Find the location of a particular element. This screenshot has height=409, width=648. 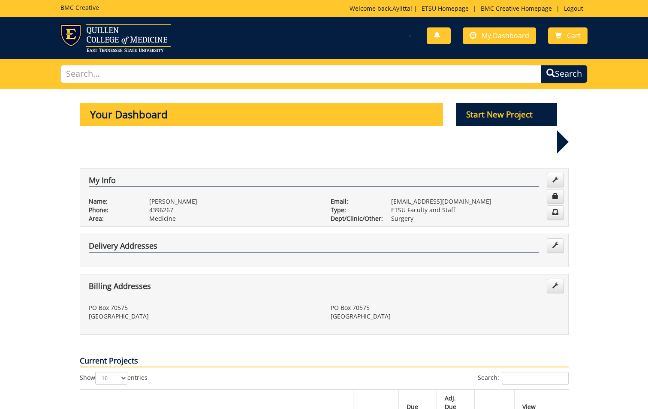

p: 4396267 is located at coordinates (233, 210).